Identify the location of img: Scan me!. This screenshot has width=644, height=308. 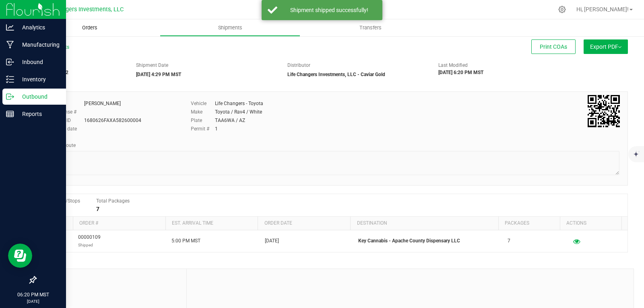
(604, 111).